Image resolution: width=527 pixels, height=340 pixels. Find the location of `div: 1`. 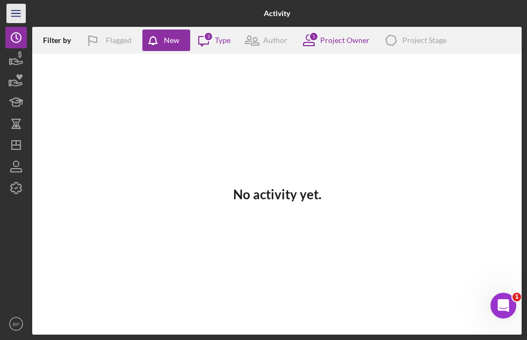

div: 1 is located at coordinates (314, 37).